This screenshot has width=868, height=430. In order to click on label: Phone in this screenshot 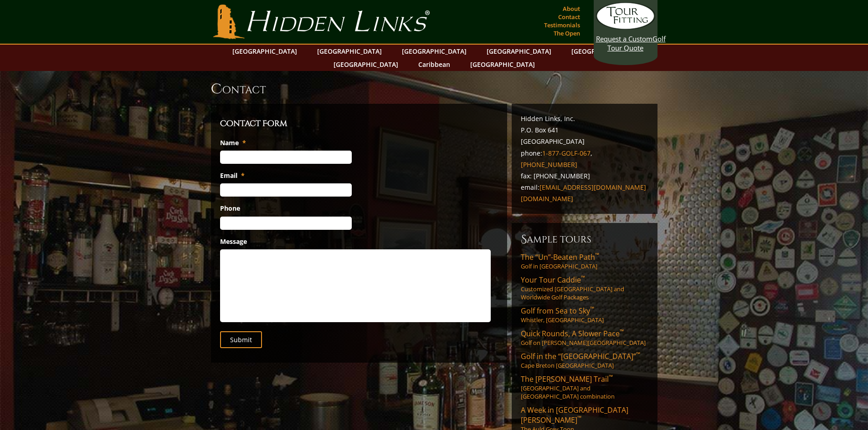, I will do `click(230, 209)`.